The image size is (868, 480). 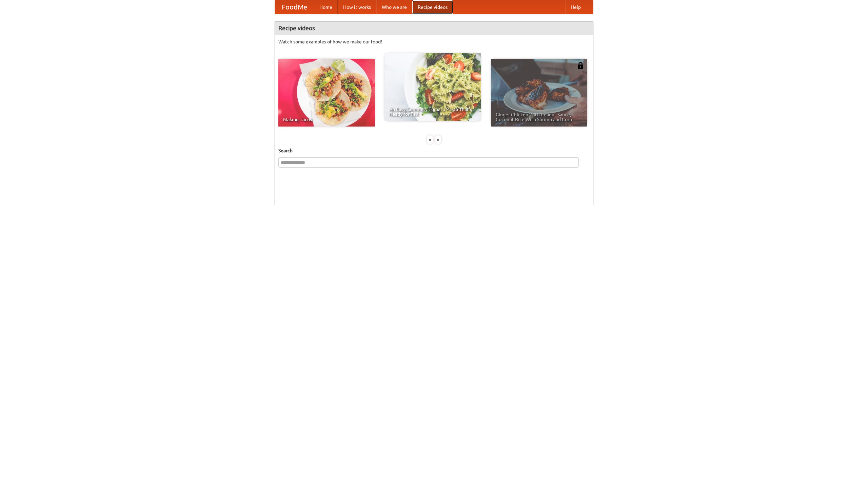 What do you see at coordinates (434, 42) in the screenshot?
I see `p: Watch some examples of how we make our food!` at bounding box center [434, 42].